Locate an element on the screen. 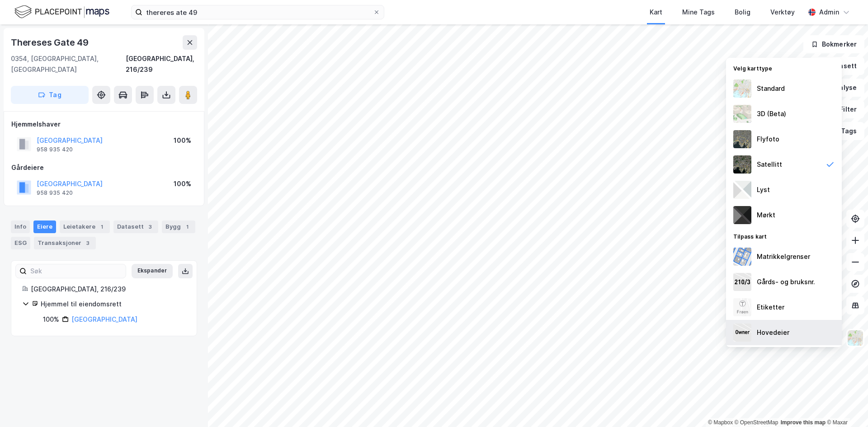 The image size is (868, 427). div: Kontrollprogram for chat is located at coordinates (845, 405).